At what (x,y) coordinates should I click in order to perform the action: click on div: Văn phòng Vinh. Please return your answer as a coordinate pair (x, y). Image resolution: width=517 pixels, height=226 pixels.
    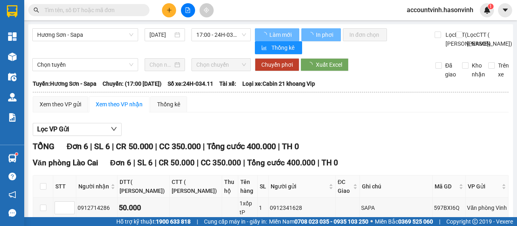
    Looking at the image, I should click on (487, 208).